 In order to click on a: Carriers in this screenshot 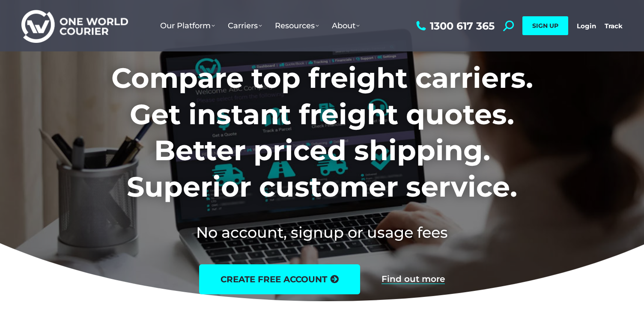, I will do `click(245, 26)`.